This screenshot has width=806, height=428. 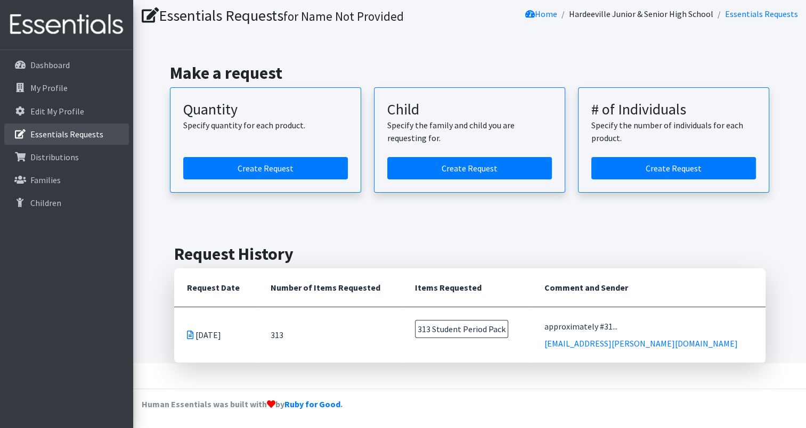 I want to click on td: 313, so click(x=330, y=335).